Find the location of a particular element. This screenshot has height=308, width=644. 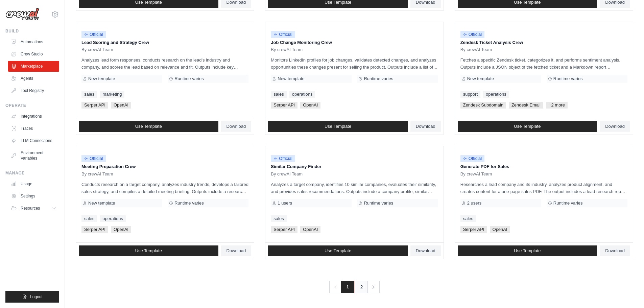

a: Tool Registry is located at coordinates (33, 91).